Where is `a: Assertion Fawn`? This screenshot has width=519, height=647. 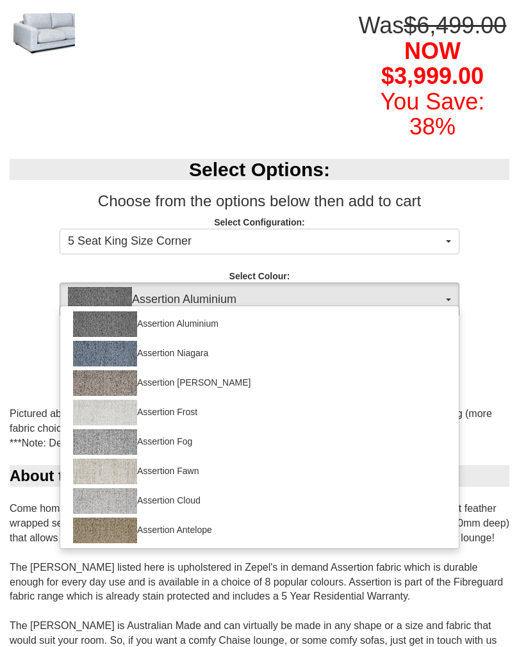 a: Assertion Fawn is located at coordinates (259, 471).